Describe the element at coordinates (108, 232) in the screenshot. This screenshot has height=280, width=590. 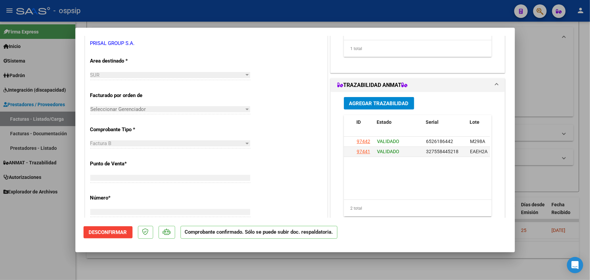
I see `span: Desconfirmar` at that location.